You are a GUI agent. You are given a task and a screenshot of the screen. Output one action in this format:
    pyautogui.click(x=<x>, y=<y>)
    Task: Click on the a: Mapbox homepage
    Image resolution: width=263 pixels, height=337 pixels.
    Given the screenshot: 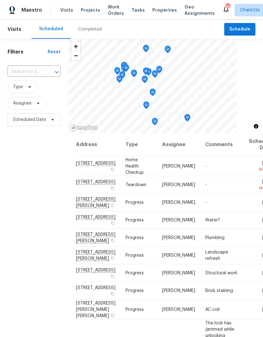 What is the action you would take?
    pyautogui.click(x=84, y=128)
    